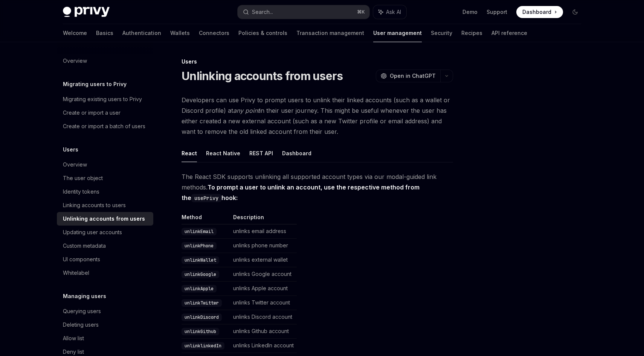 The image size is (644, 356). I want to click on code: unlinkApple, so click(199, 289).